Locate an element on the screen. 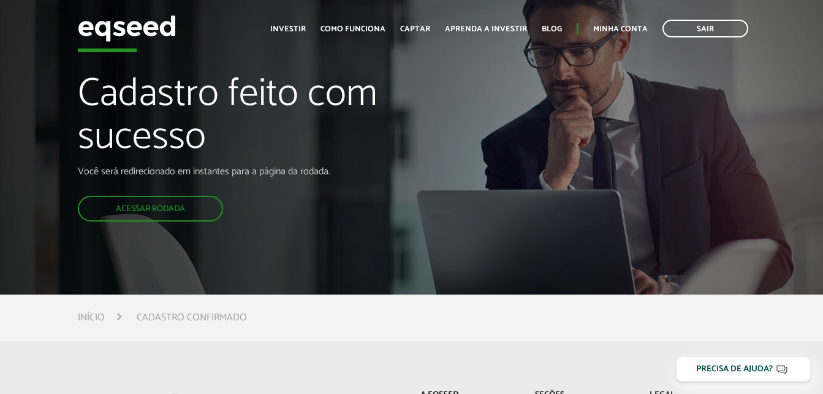  a: Blog is located at coordinates (552, 29).